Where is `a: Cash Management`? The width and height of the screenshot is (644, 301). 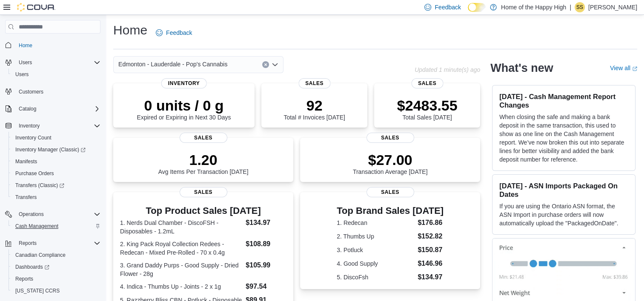
a: Cash Management is located at coordinates (37, 226).